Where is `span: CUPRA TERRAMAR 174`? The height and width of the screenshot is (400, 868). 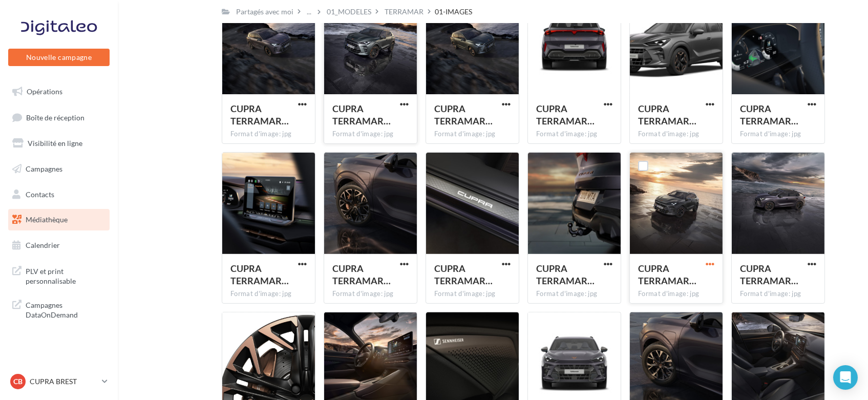 span: CUPRA TERRAMAR 174 is located at coordinates (260, 275).